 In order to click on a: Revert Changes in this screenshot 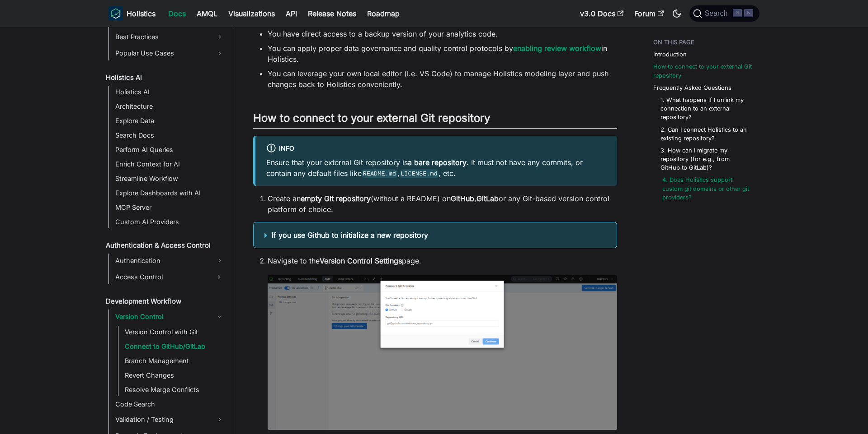, I will do `click(175, 376)`.